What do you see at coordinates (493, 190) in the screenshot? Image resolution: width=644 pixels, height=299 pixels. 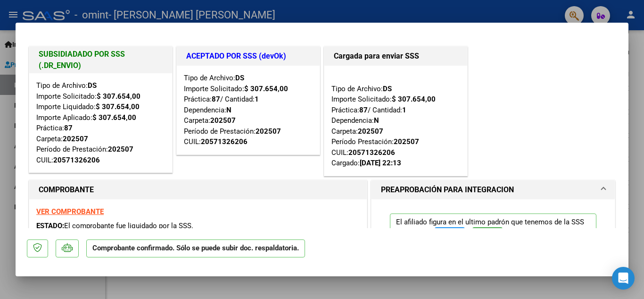 I see `mat-expansion-panel-header: PREAPROBACIÓN PARA INTEGRACION` at bounding box center [493, 190].